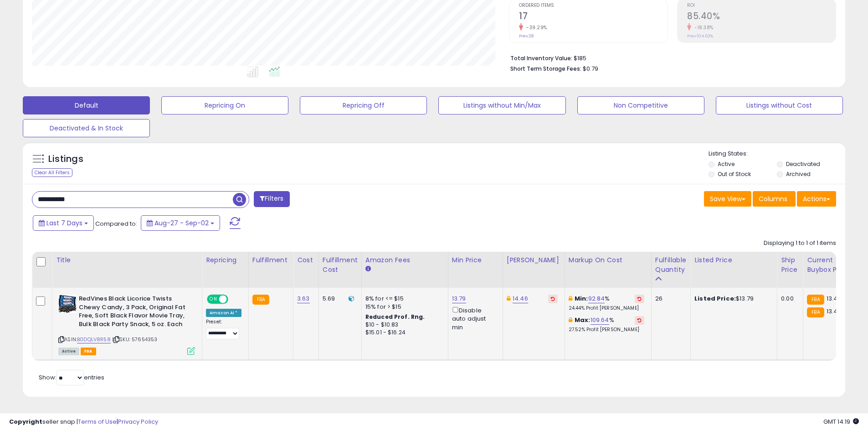 The width and height of the screenshot is (868, 431). I want to click on div: Listed Price, so click(734, 260).